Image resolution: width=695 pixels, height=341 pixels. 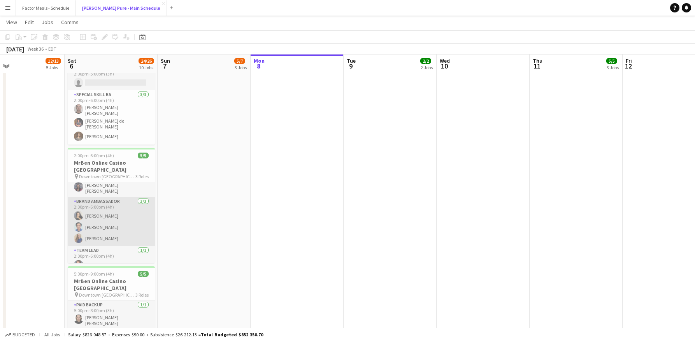 What do you see at coordinates (29, 22) in the screenshot?
I see `span: Edit` at bounding box center [29, 22].